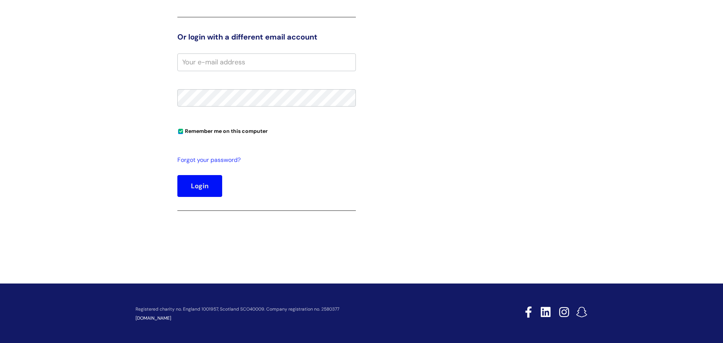 The image size is (723, 343). I want to click on a: Forgot your password?, so click(265, 160).